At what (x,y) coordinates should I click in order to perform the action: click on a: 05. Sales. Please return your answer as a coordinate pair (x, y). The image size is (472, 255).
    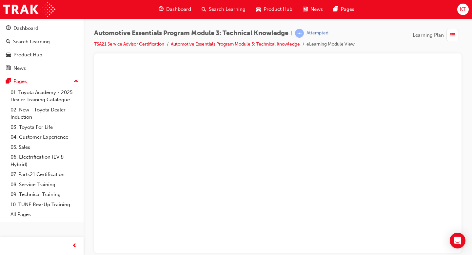
    Looking at the image, I should click on (44, 147).